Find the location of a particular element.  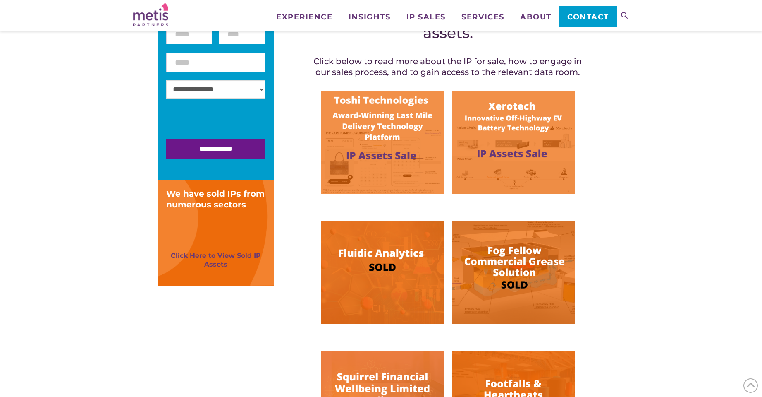

a: Contact is located at coordinates (588, 17).